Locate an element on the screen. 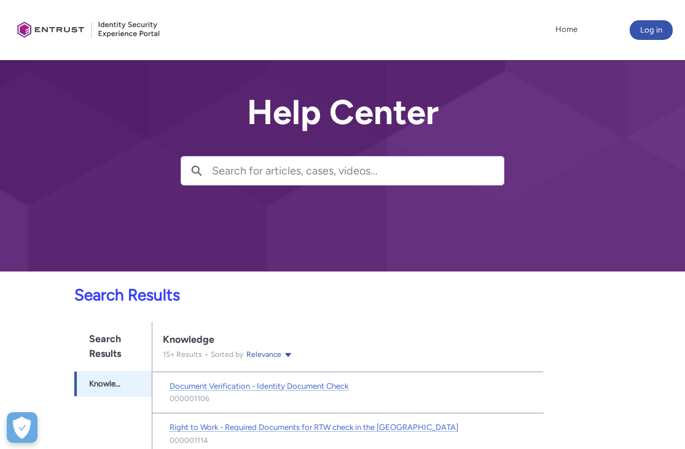 This screenshot has width=685, height=449. h1: Search Results is located at coordinates (113, 347).